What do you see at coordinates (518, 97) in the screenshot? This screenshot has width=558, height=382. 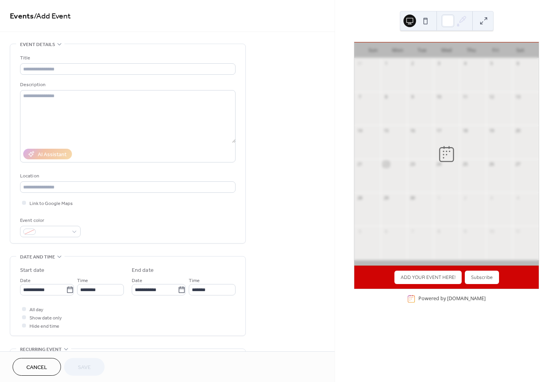 I see `div: 13` at bounding box center [518, 97].